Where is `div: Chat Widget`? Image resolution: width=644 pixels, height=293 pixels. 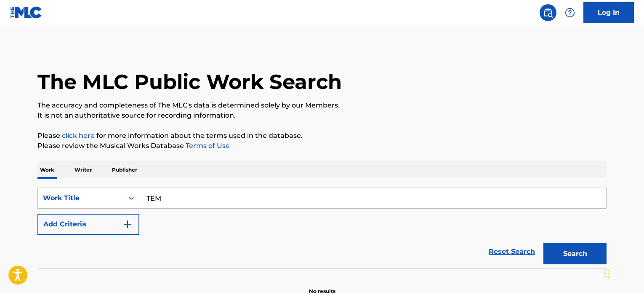 div: Chat Widget is located at coordinates (623, 273).